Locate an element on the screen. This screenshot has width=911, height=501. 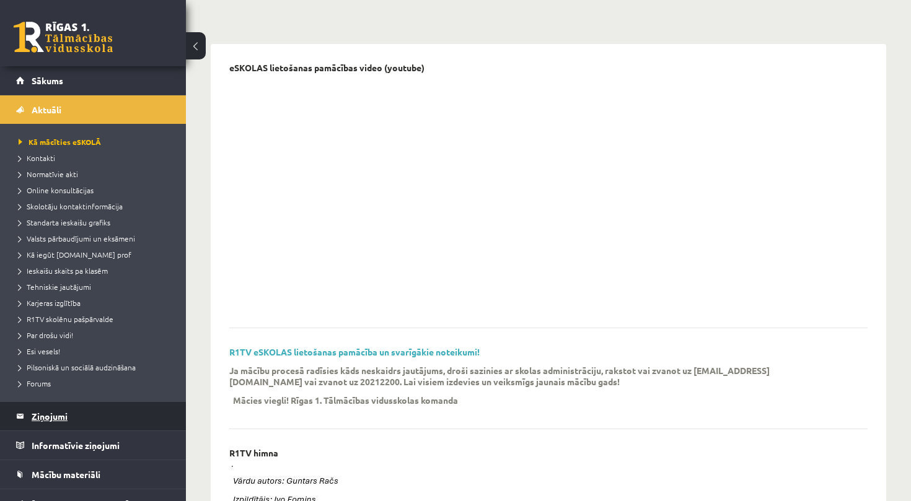
span: Kā mācīties eSKOLĀ is located at coordinates (59, 142).